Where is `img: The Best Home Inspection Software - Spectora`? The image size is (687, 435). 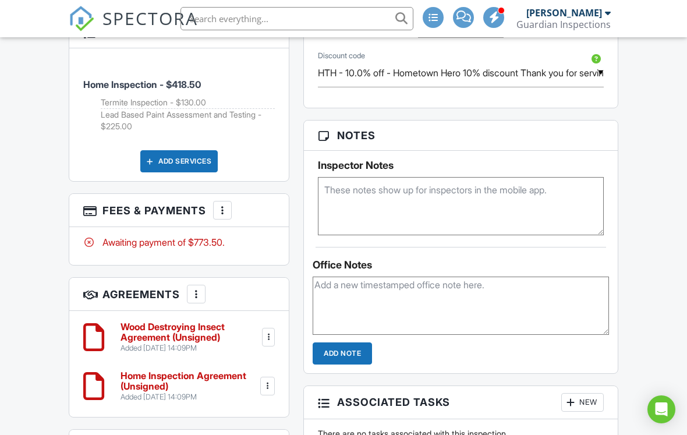
img: The Best Home Inspection Software - Spectora is located at coordinates (82, 19).